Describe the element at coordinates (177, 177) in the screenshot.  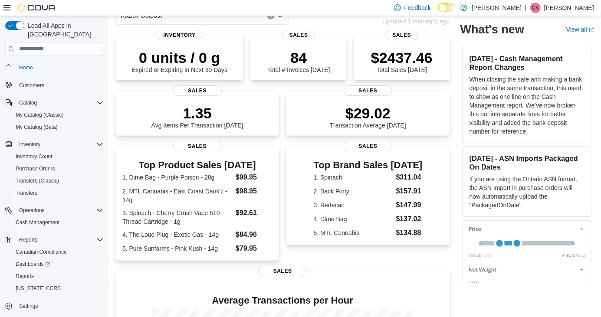
I see `dt: 1. Dime Bag - Purple Poison - 28g` at that location.